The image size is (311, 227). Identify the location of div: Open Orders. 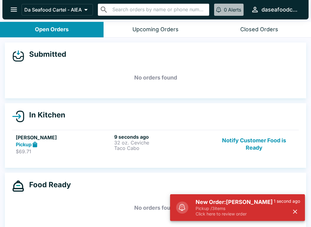
(52, 29).